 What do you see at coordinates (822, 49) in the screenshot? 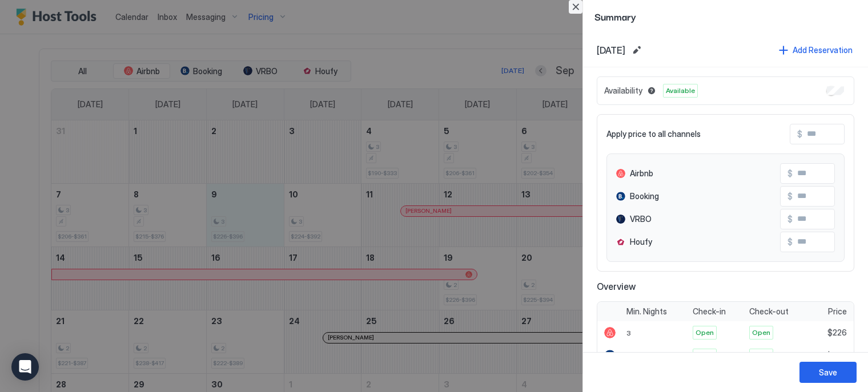
I see `div: Add Reservation` at bounding box center [822, 49].